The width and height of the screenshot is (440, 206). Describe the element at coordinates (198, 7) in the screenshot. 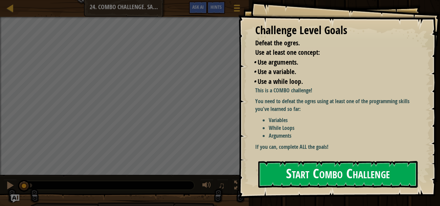

I see `span: Ask AI` at that location.